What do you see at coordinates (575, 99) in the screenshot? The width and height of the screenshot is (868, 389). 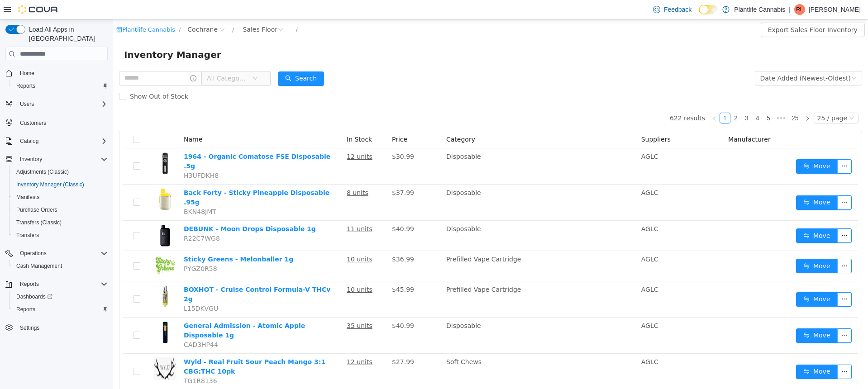 I see `li: 622 results` at bounding box center [575, 99].